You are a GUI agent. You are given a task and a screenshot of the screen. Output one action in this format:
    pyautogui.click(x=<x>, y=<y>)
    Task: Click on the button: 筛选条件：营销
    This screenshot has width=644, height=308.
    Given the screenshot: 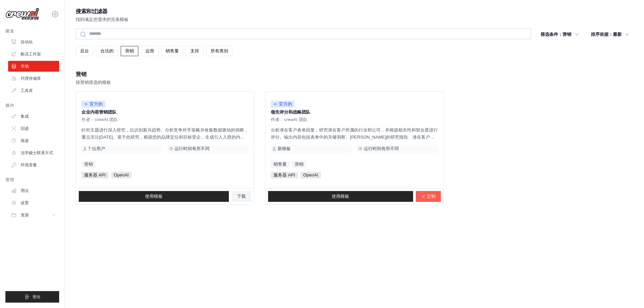 What is the action you would take?
    pyautogui.click(x=560, y=34)
    